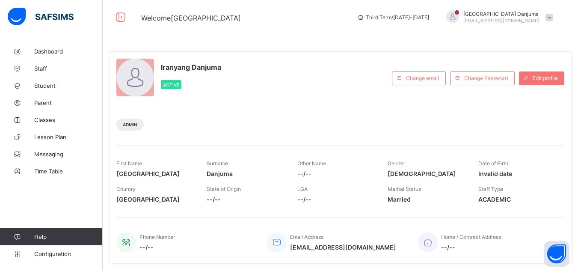 This screenshot has height=271, width=578. What do you see at coordinates (307, 237) in the screenshot?
I see `span: Email Address` at bounding box center [307, 237].